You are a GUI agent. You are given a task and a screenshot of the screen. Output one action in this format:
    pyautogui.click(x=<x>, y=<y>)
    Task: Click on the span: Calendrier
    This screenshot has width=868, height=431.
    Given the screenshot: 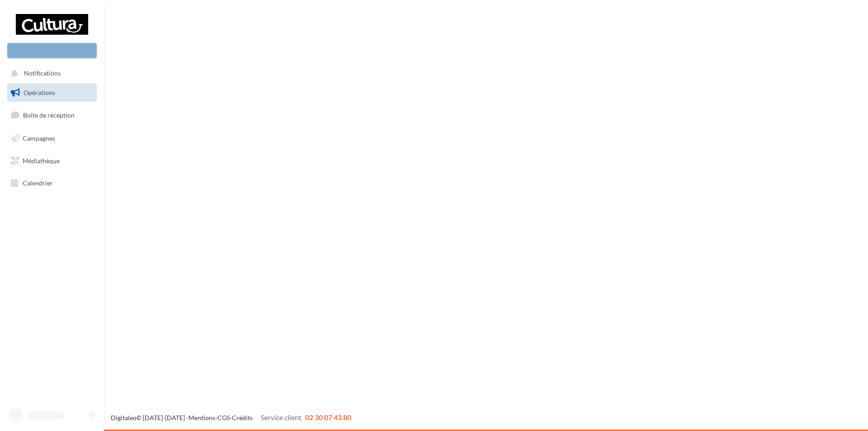 What is the action you would take?
    pyautogui.click(x=38, y=183)
    